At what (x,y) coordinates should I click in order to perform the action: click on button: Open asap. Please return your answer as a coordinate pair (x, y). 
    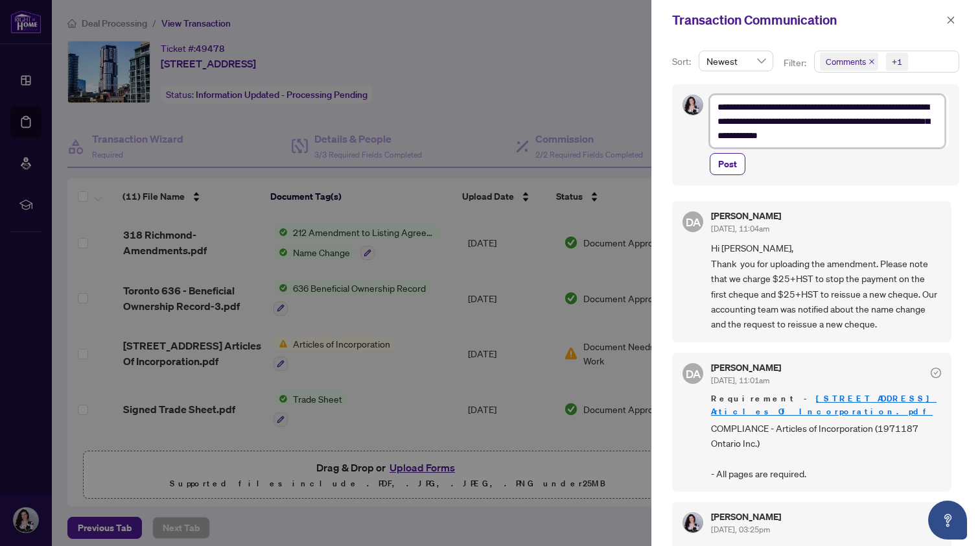
    Looking at the image, I should click on (947, 520).